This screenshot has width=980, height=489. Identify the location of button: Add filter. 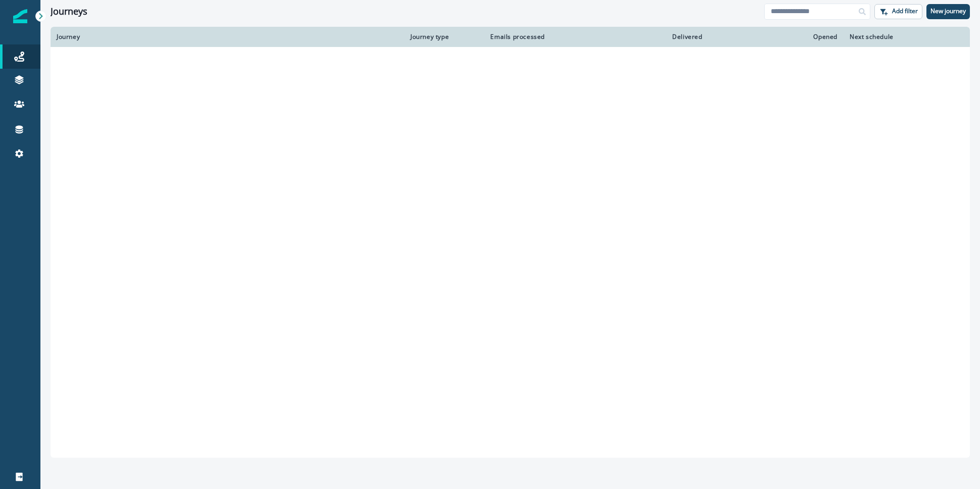
(898, 12).